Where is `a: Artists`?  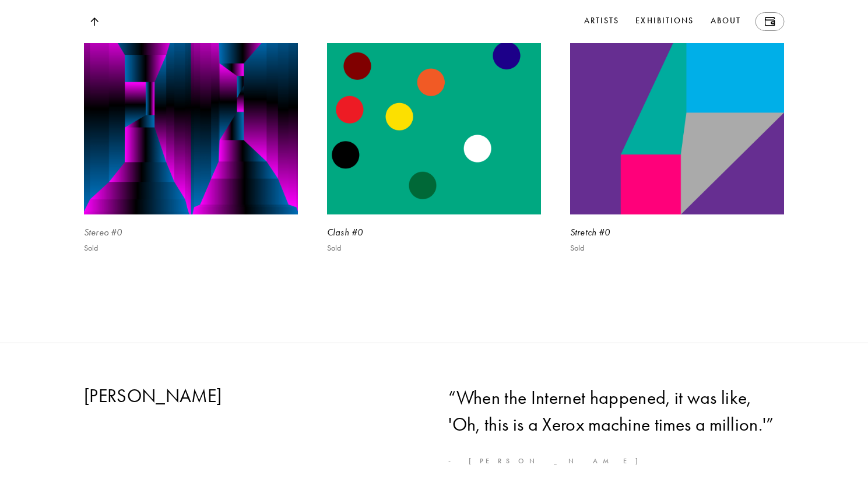
a: Artists is located at coordinates (602, 21).